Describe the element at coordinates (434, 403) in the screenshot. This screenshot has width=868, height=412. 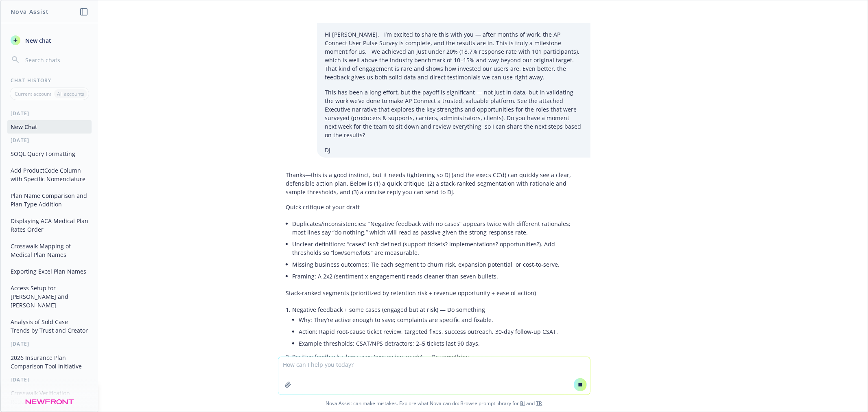
I see `span: Nova Assist can make mistakes. Explore what Nova can do: Browse prompt library for and` at that location.